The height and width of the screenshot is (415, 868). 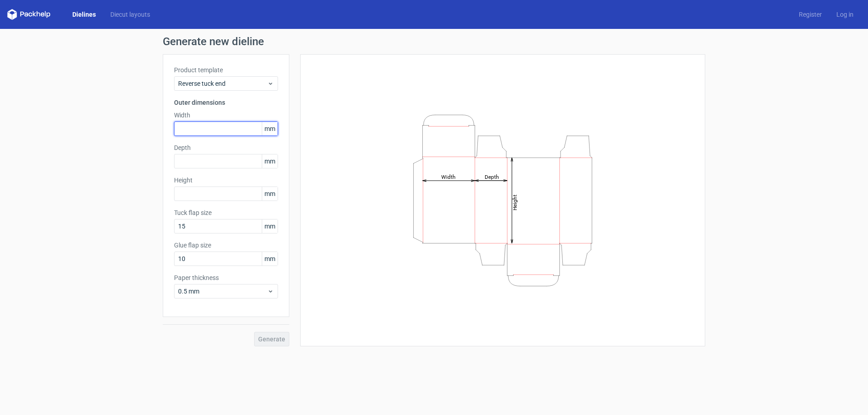 I want to click on h3: Outer dimensions, so click(x=226, y=103).